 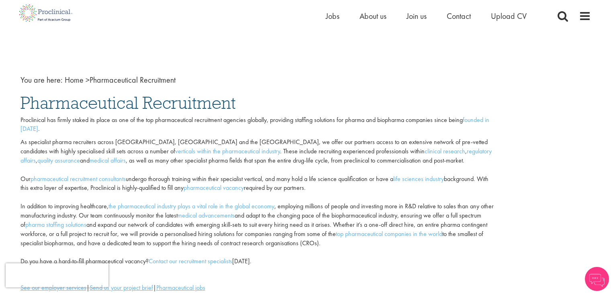 I want to click on span: Contact, so click(x=458, y=16).